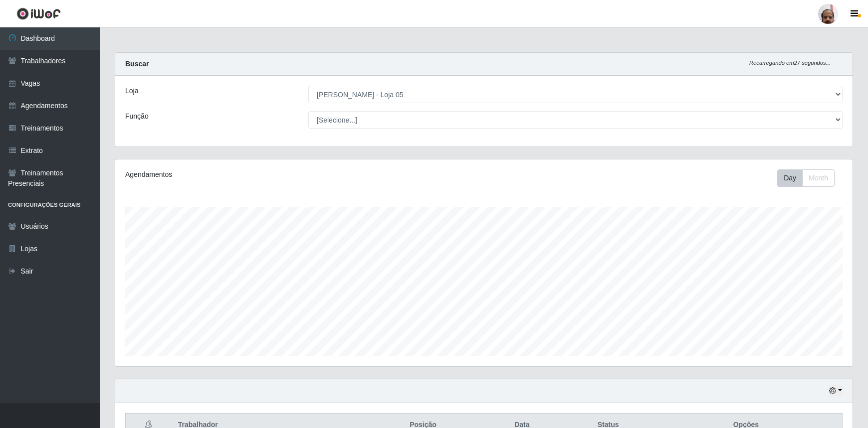  What do you see at coordinates (809, 178) in the screenshot?
I see `div: Toolbar with button groups` at bounding box center [809, 178].